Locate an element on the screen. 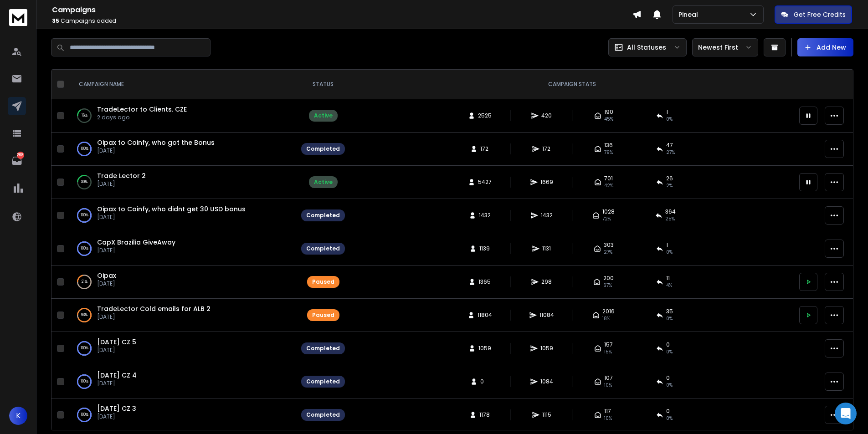  span: 1365 is located at coordinates (485, 282).